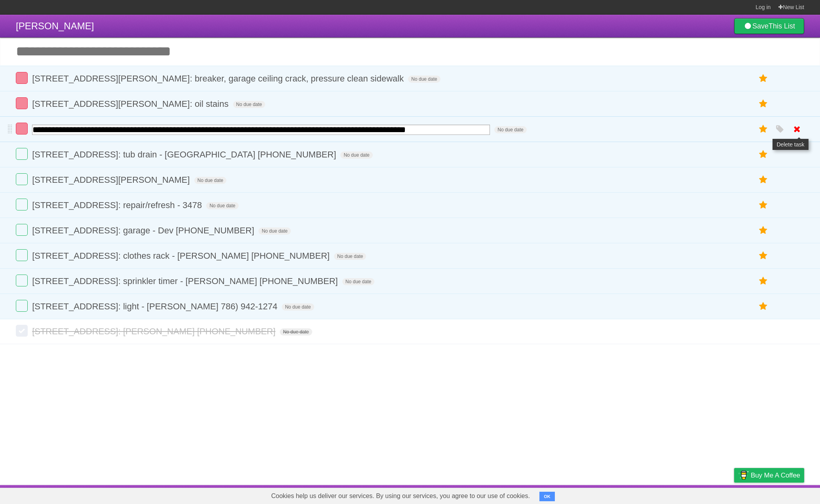 This screenshot has width=820, height=504. What do you see at coordinates (779, 494) in the screenshot?
I see `a: Suggest a feature` at bounding box center [779, 494].